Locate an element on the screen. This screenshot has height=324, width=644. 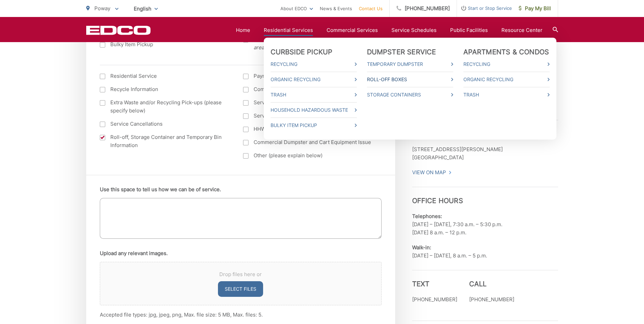
a: EDCD logo. Return to the homepage. is located at coordinates (118, 30).